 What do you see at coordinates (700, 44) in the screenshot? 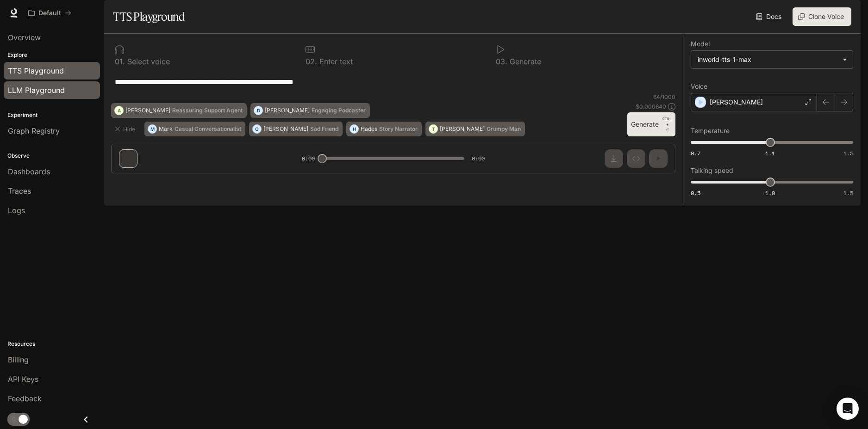
I see `p: Model` at bounding box center [700, 44].